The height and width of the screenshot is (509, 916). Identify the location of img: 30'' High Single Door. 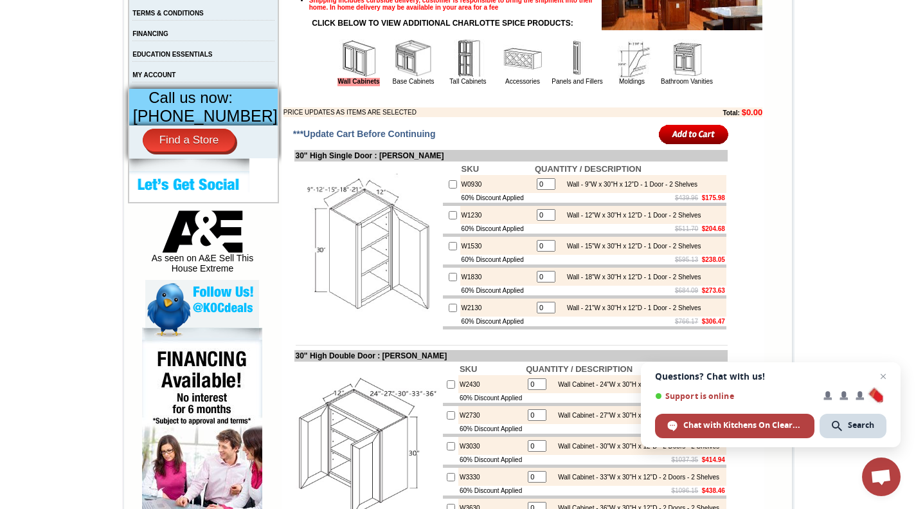
(368, 246).